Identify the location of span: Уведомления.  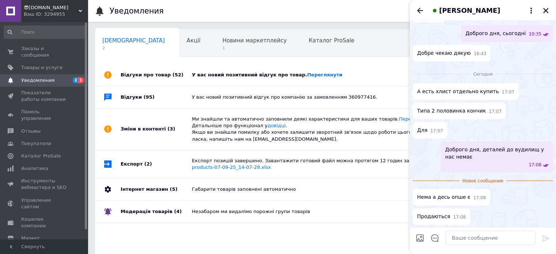
(38, 80).